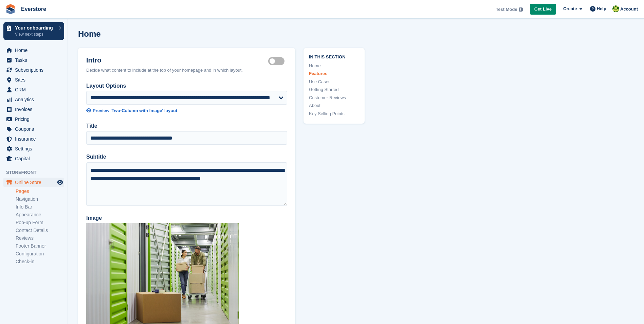  I want to click on a: Features, so click(334, 74).